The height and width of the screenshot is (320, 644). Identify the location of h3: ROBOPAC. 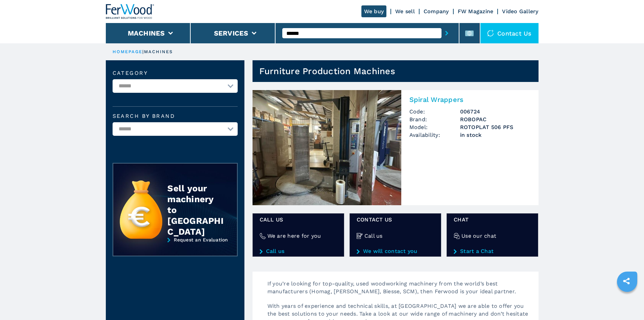
(496, 119).